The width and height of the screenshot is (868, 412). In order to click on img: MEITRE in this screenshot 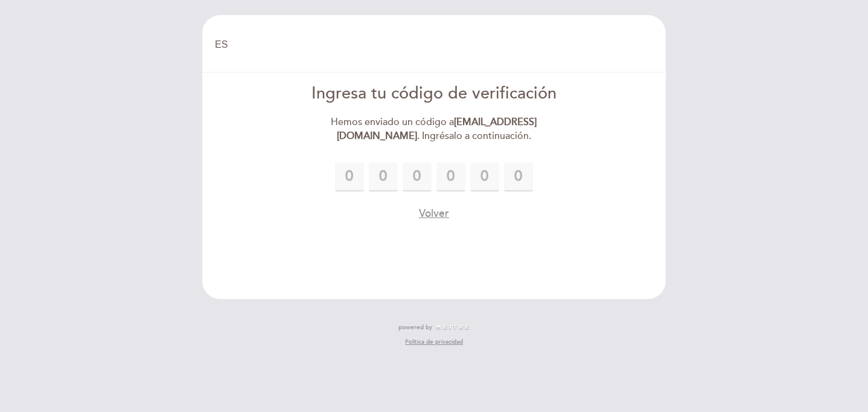, I will do `click(453, 327)`.